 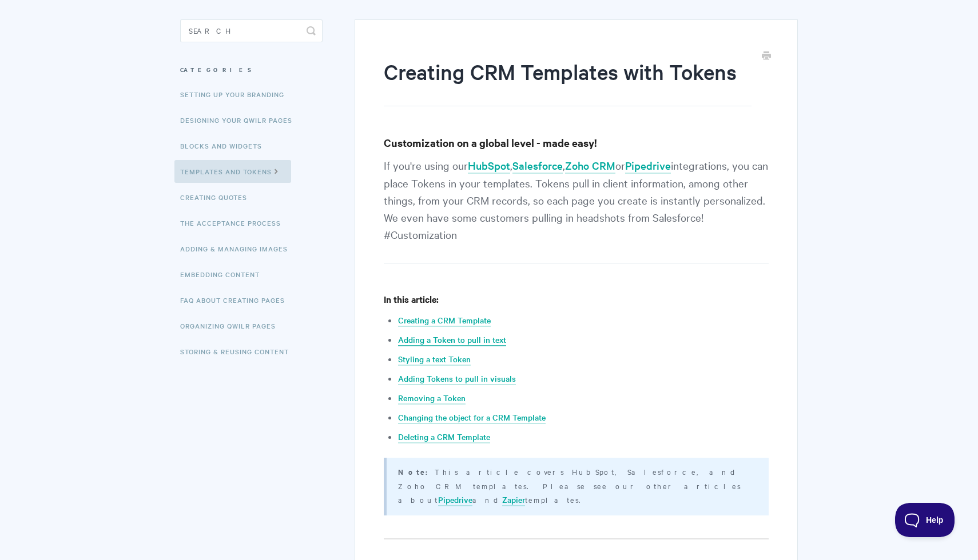 I want to click on a: Adding Tokens to pull in visuals, so click(x=457, y=379).